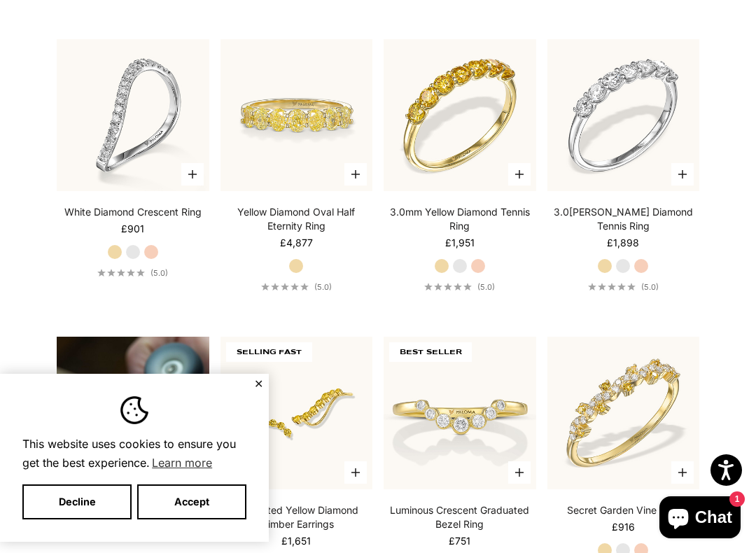 The width and height of the screenshot is (756, 553). What do you see at coordinates (460, 243) in the screenshot?
I see `sale-price: £1,951` at bounding box center [460, 243].